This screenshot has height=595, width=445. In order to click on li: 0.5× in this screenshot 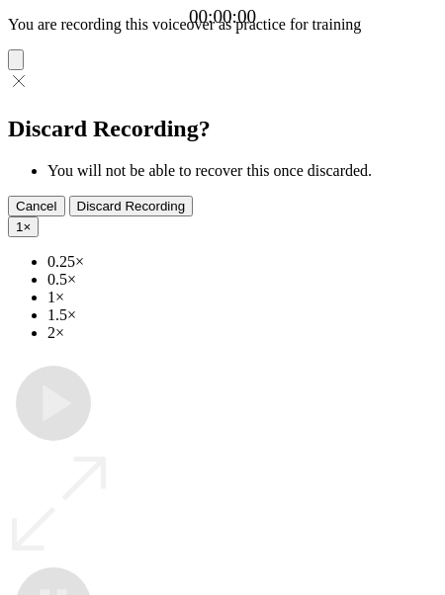, I will do `click(242, 280)`.